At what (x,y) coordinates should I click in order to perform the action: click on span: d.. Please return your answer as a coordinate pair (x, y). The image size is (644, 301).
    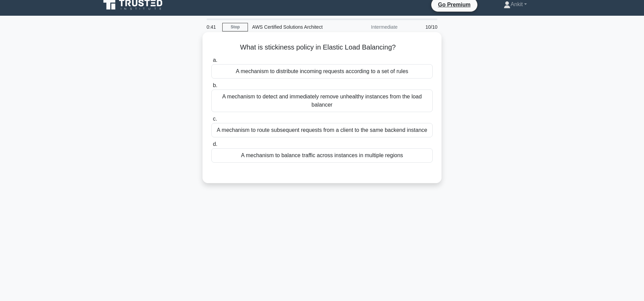
    Looking at the image, I should click on (215, 144).